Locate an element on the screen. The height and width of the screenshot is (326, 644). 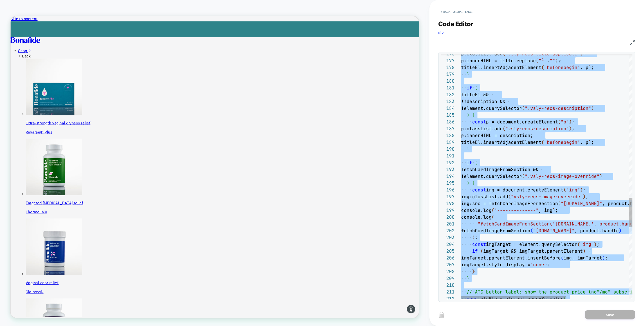
div: 192 is located at coordinates (448, 163).